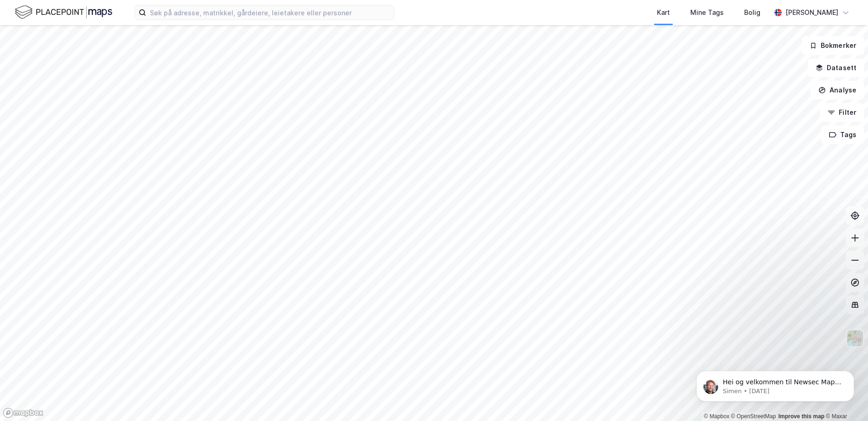  What do you see at coordinates (753, 416) in the screenshot?
I see `a: OpenStreetMap` at bounding box center [753, 416].